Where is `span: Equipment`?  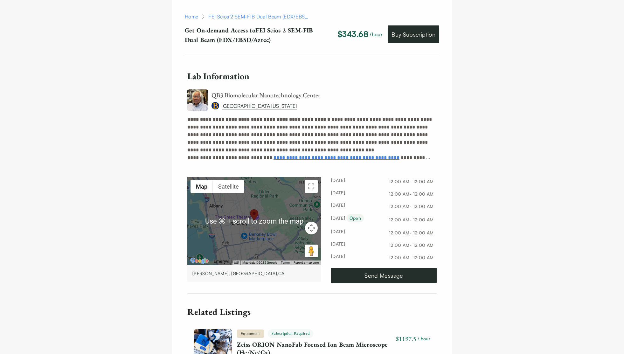
span: Equipment is located at coordinates (250, 333).